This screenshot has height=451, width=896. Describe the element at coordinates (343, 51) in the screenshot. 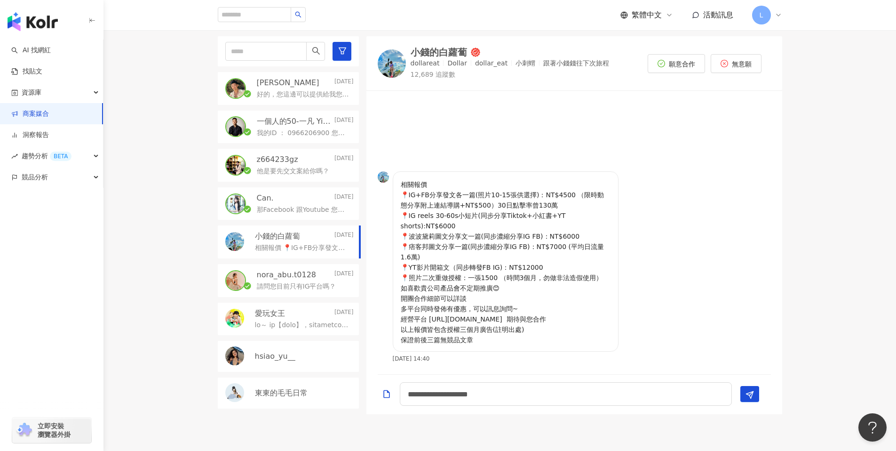

I see `span: filter` at that location.